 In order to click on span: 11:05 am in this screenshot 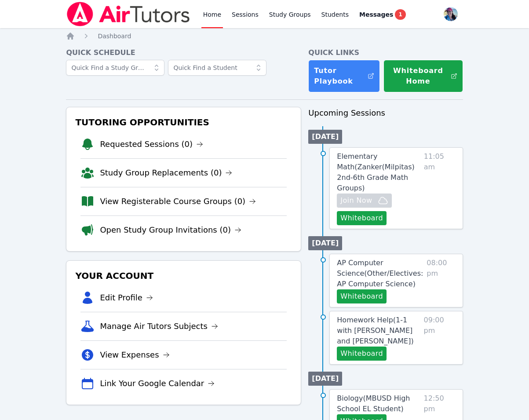, I will do `click(440, 188)`.